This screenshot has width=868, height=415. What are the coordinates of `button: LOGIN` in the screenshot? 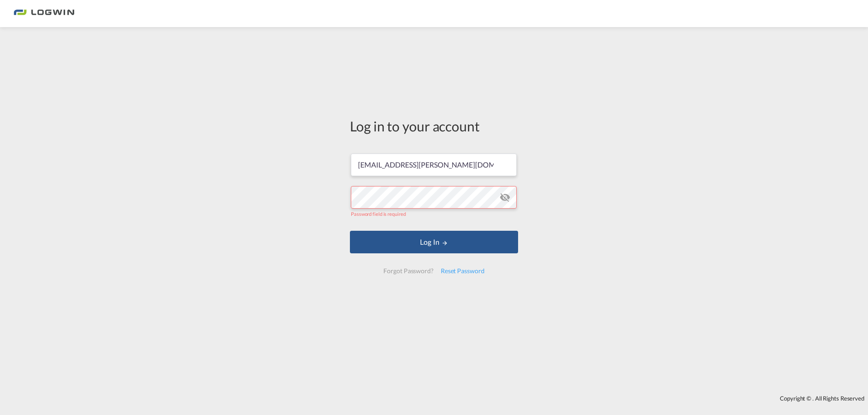 It's located at (434, 242).